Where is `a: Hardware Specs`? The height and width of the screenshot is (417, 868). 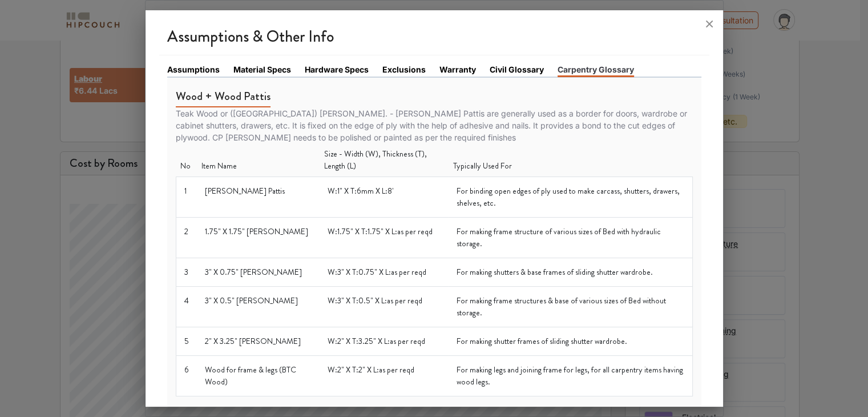
a: Hardware Specs is located at coordinates (337, 69).